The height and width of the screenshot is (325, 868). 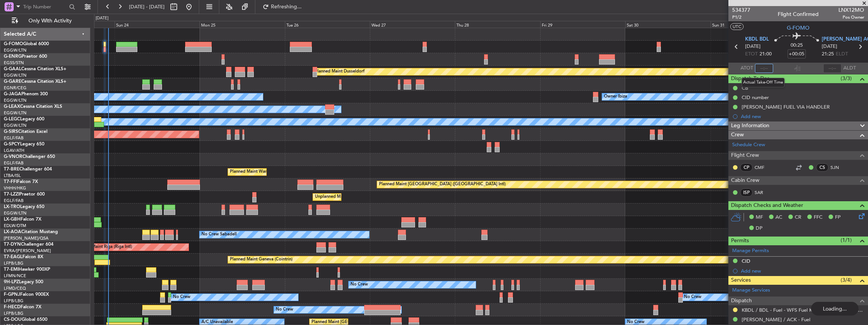 What do you see at coordinates (13, 320) in the screenshot?
I see `span: CS-DOU` at bounding box center [13, 320].